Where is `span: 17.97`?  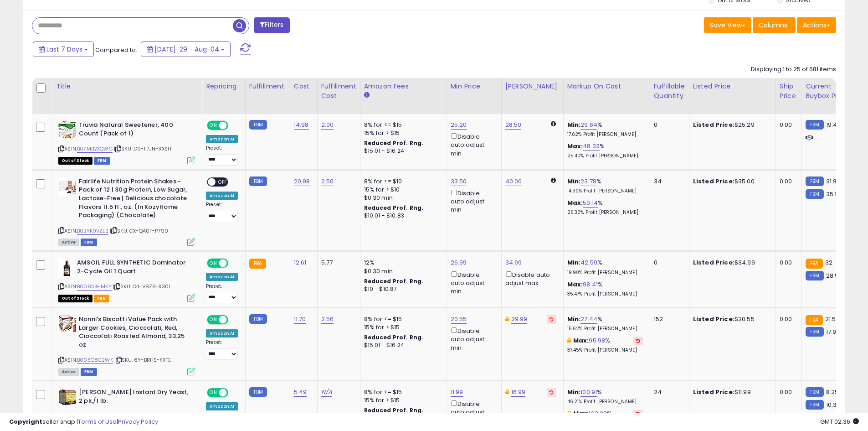
span: 17.97 is located at coordinates (833, 331).